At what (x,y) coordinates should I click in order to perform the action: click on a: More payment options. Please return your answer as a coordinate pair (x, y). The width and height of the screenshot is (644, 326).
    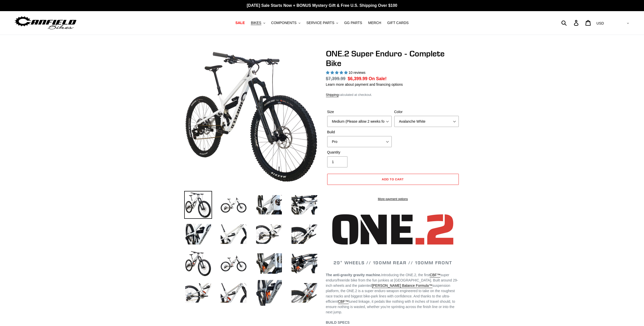
    Looking at the image, I should click on (393, 199).